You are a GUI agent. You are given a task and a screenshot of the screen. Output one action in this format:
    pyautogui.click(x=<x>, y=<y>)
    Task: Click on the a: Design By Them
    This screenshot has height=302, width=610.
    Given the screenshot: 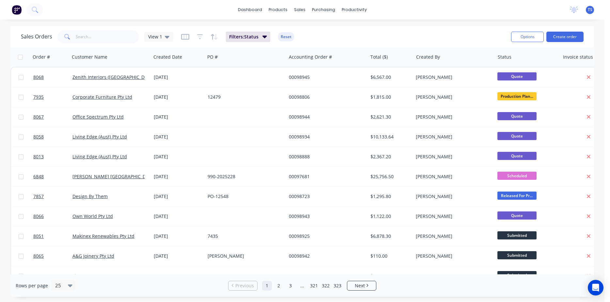 What is the action you would take?
    pyautogui.click(x=90, y=196)
    